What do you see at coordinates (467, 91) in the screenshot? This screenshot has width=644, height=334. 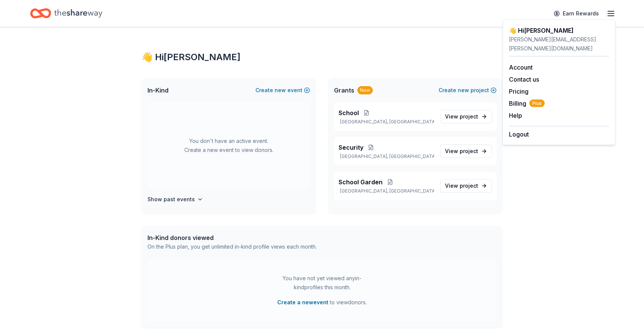 I see `button: Createnewproject` at bounding box center [467, 91].